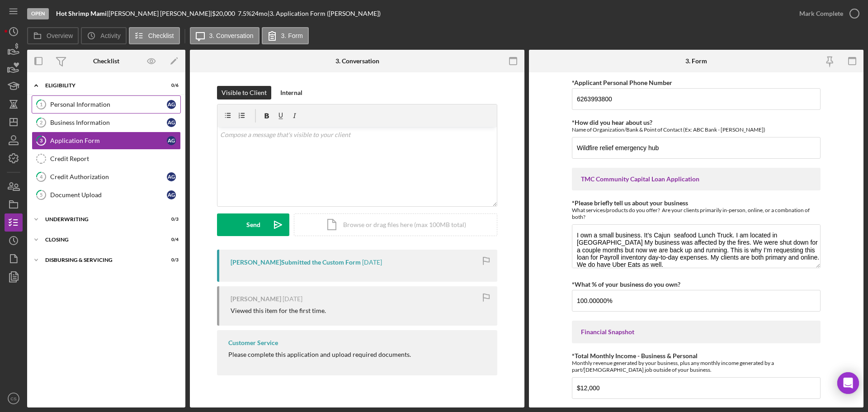  What do you see at coordinates (612, 122) in the screenshot?
I see `label: *How did you hear about us?` at bounding box center [612, 122].